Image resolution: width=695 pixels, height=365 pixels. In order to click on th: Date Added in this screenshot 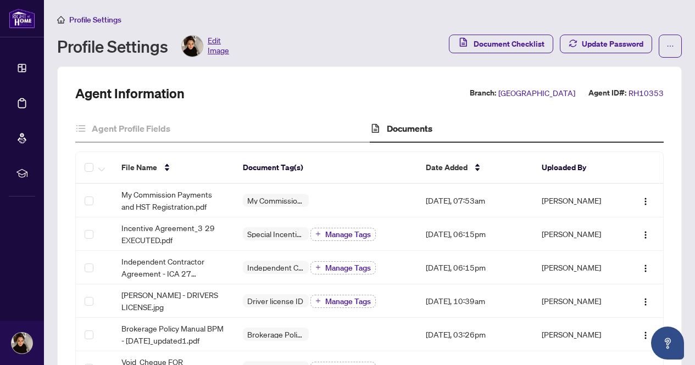, I will do `click(475, 168)`.